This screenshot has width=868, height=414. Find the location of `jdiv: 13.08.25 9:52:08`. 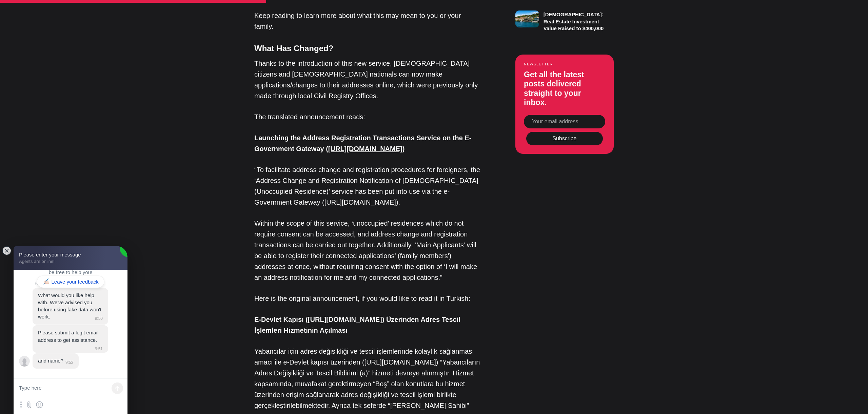

jdiv: 13.08.25 9:52:08 is located at coordinates (56, 361).